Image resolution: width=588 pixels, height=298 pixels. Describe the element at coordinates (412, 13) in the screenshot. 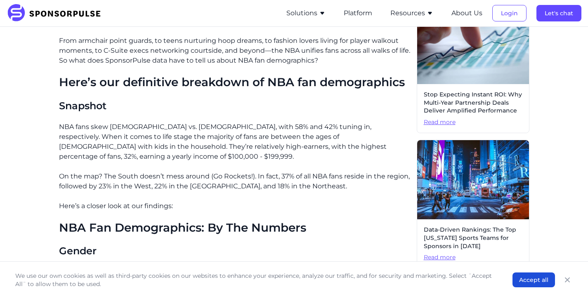

I see `button: Resources` at that location.